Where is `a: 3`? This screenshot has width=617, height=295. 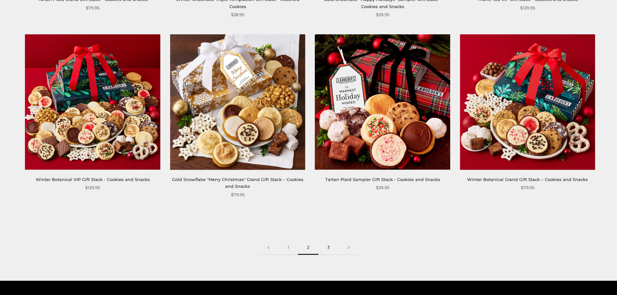
a: 3 is located at coordinates (328, 247).